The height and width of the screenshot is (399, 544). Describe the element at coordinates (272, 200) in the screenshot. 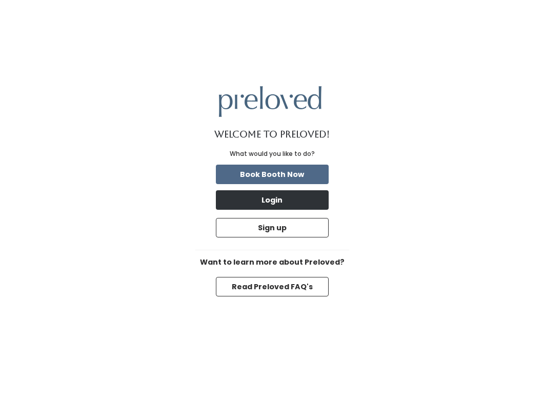

I see `a: Login` at that location.